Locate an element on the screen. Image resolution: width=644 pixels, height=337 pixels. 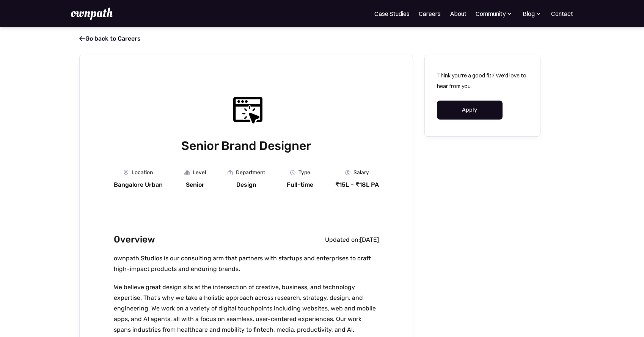
a: Apply is located at coordinates (470, 110).